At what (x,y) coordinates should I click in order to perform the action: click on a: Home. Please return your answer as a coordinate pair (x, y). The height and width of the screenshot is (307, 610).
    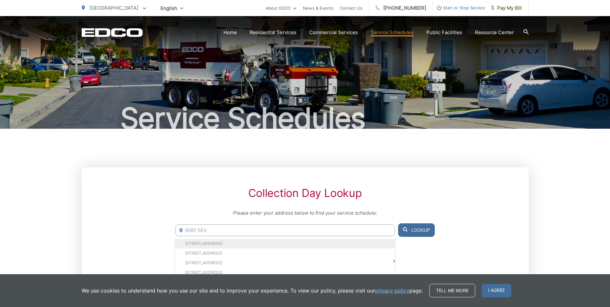
    Looking at the image, I should click on (230, 32).